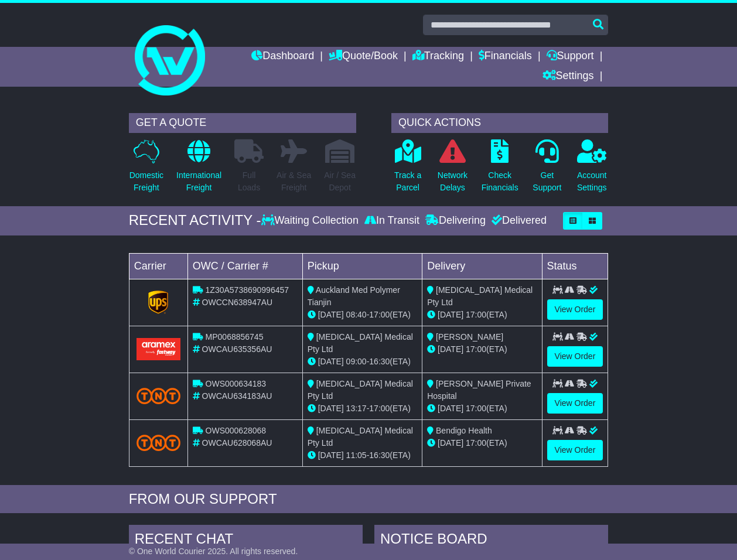 The height and width of the screenshot is (560, 737). I want to click on div: FROM OUR SUPPORT, so click(368, 499).